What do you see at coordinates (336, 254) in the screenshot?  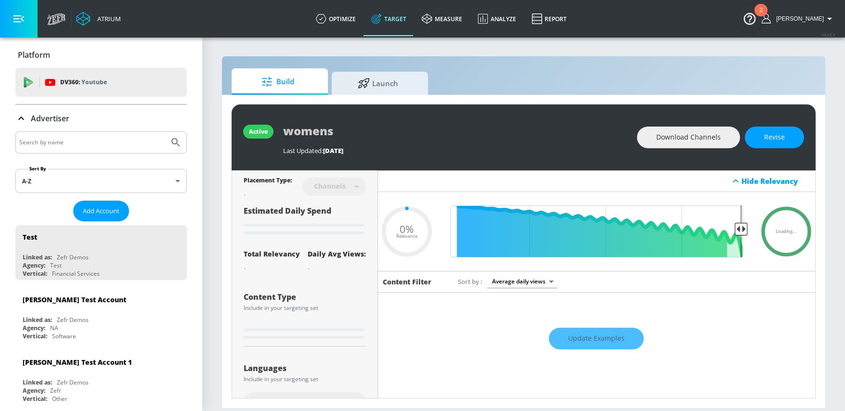 I see `div: Daily Avg Views:` at bounding box center [336, 254].